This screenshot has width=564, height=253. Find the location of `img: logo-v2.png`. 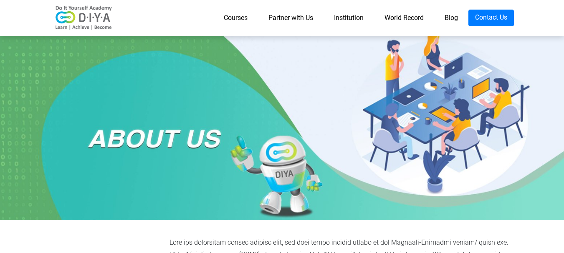

img: logo-v2.png is located at coordinates (84, 18).